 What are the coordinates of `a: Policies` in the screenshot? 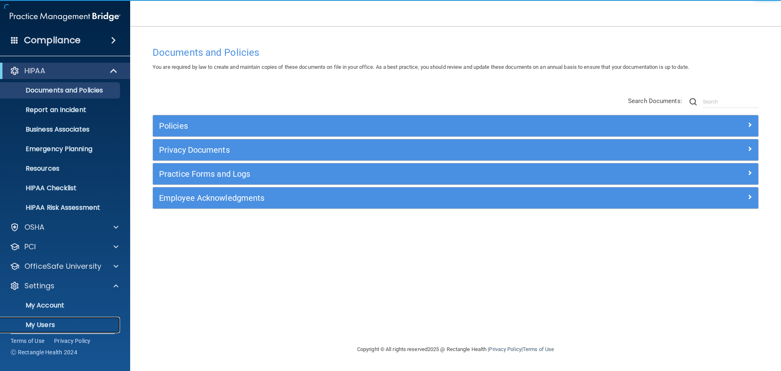 It's located at (456, 126).